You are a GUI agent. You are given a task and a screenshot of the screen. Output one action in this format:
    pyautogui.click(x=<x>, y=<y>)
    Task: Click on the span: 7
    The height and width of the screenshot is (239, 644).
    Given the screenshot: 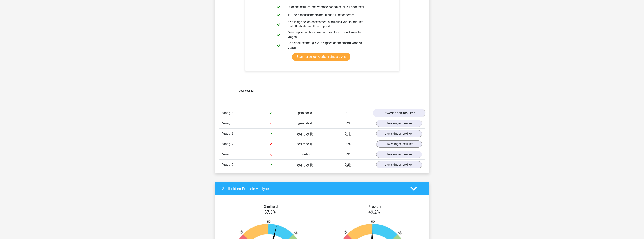 What is the action you would take?
    pyautogui.click(x=232, y=144)
    